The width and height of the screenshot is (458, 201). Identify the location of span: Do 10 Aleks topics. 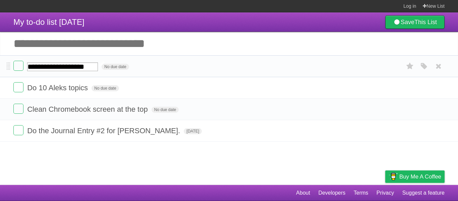
(58, 87).